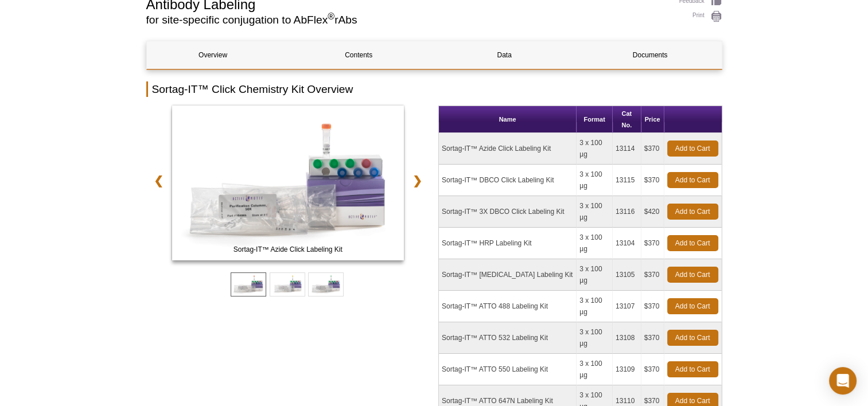 The width and height of the screenshot is (868, 406). Describe the element at coordinates (627, 180) in the screenshot. I see `td: 13115` at that location.